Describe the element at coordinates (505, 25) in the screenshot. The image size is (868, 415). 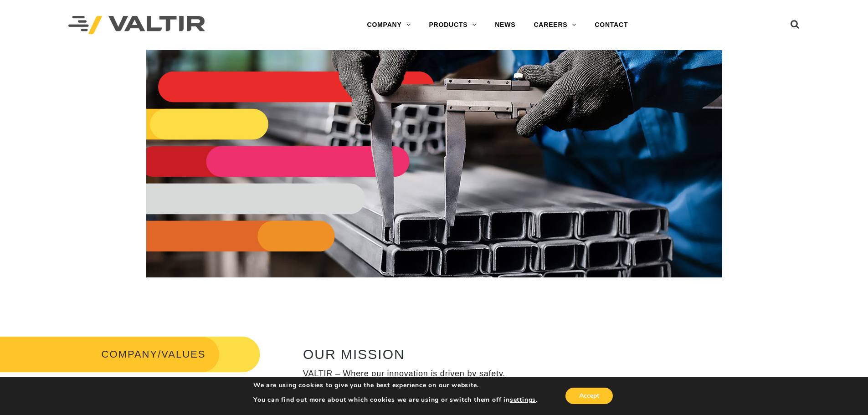
I see `a: NEWS` at that location.